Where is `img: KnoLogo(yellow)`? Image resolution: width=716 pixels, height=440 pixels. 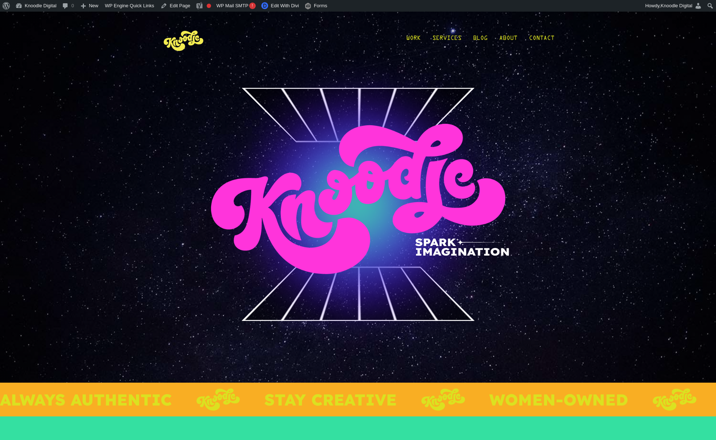 img: KnoLogo(yellow) is located at coordinates (184, 40).